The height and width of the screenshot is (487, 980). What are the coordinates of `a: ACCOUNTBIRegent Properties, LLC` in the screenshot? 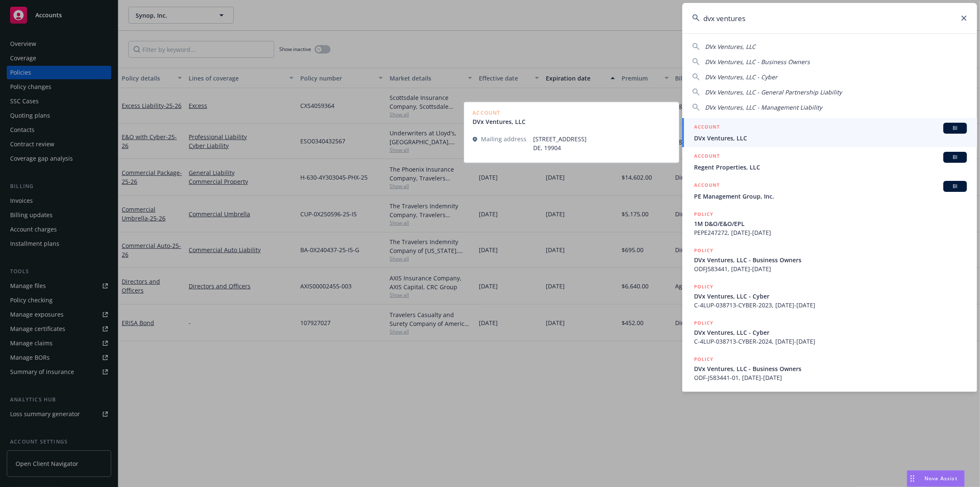 It's located at (830, 161).